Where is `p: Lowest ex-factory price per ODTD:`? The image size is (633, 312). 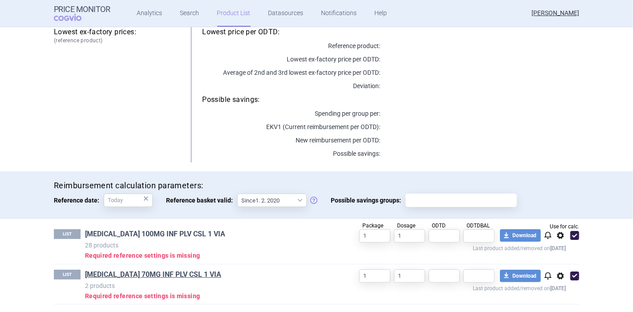 p: Lowest ex-factory price per ODTD: is located at coordinates (291, 59).